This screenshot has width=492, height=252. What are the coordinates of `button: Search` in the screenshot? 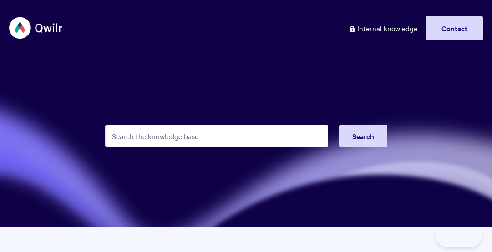 It's located at (364, 136).